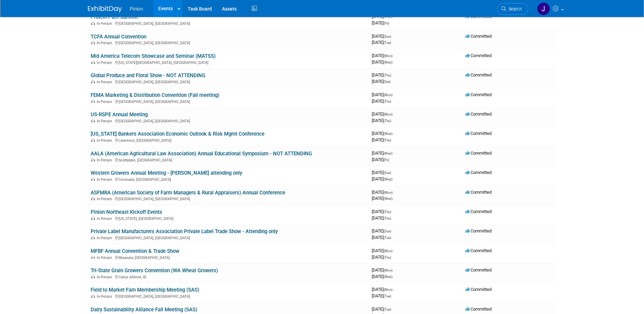 The height and width of the screenshot is (314, 644). Describe the element at coordinates (514, 9) in the screenshot. I see `span: Search` at that location.